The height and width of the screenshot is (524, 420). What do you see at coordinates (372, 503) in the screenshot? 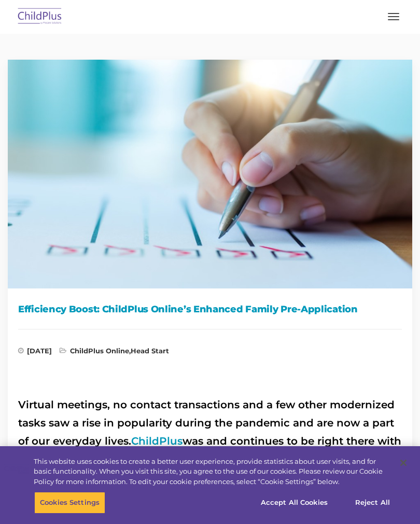
I see `button: Reject All` at bounding box center [372, 503].